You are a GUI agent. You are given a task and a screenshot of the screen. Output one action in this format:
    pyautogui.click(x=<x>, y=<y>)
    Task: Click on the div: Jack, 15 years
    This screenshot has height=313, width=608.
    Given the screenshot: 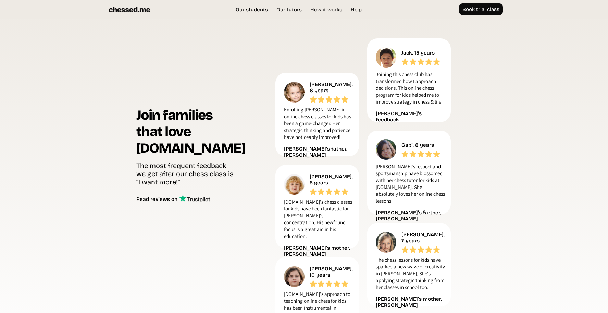 What is the action you would take?
    pyautogui.click(x=419, y=53)
    